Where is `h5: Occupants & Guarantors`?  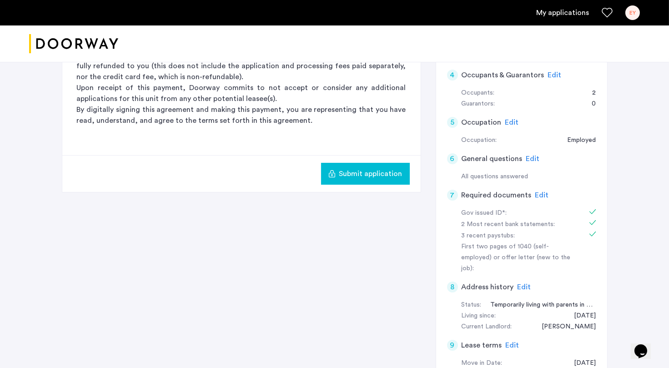 h5: Occupants & Guarantors is located at coordinates (503, 75).